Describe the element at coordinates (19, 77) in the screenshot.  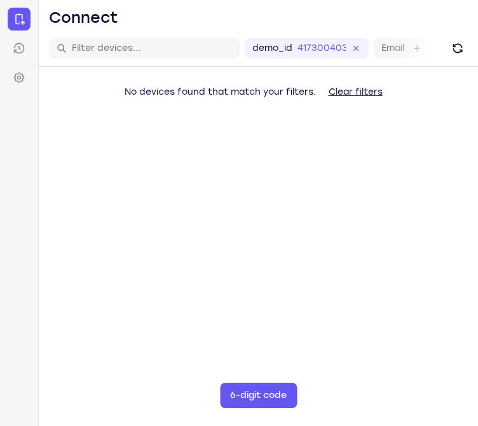
I see `a: Settings` at that location.